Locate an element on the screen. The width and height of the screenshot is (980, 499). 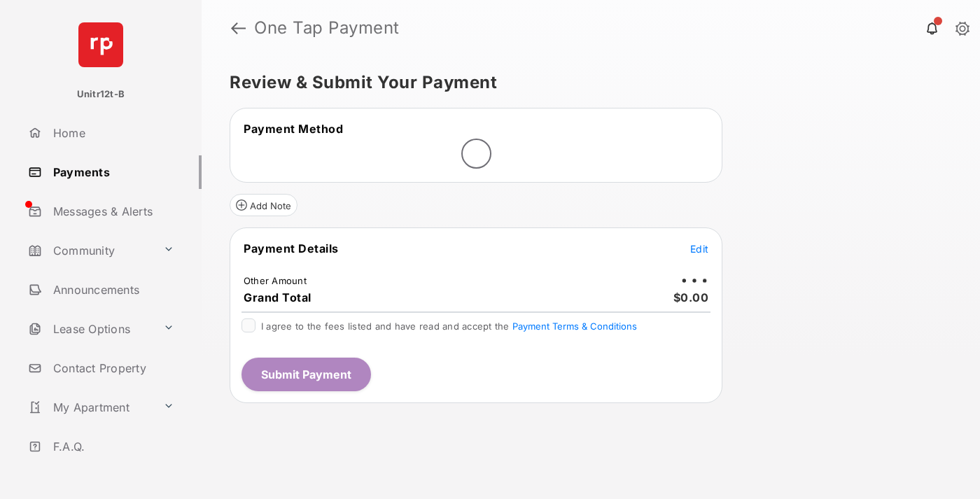
button: Add Note is located at coordinates (264, 205).